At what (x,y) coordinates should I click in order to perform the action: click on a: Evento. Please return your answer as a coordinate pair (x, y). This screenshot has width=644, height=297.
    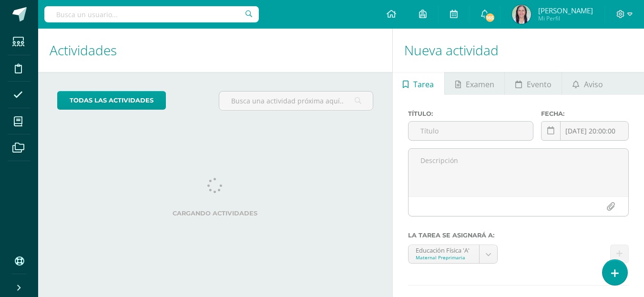
    Looking at the image, I should click on (533, 83).